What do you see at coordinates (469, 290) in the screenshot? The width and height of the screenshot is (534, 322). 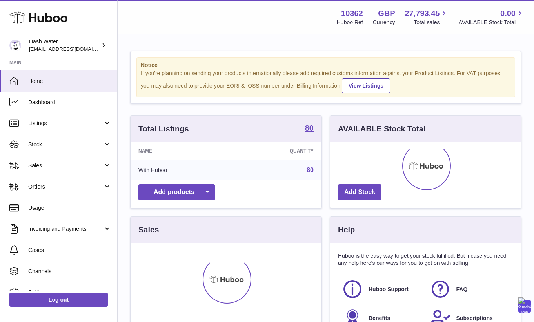 I see `a: FAQ` at bounding box center [469, 290].